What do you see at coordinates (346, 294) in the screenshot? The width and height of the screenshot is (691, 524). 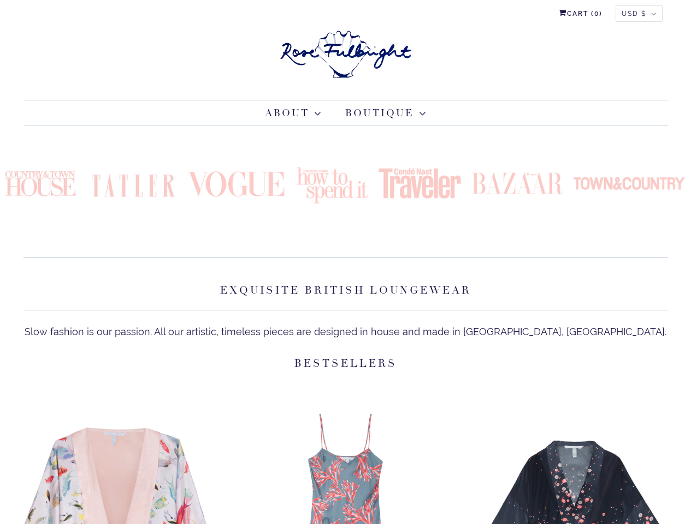 I see `h2: Exquisite British Loungewear` at bounding box center [346, 294].